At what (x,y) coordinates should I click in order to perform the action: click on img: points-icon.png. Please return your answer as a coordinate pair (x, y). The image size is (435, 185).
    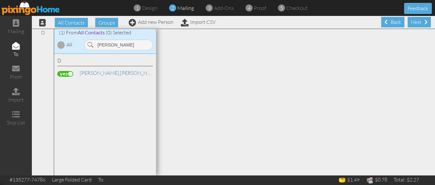
    Looking at the image, I should click on (342, 180).